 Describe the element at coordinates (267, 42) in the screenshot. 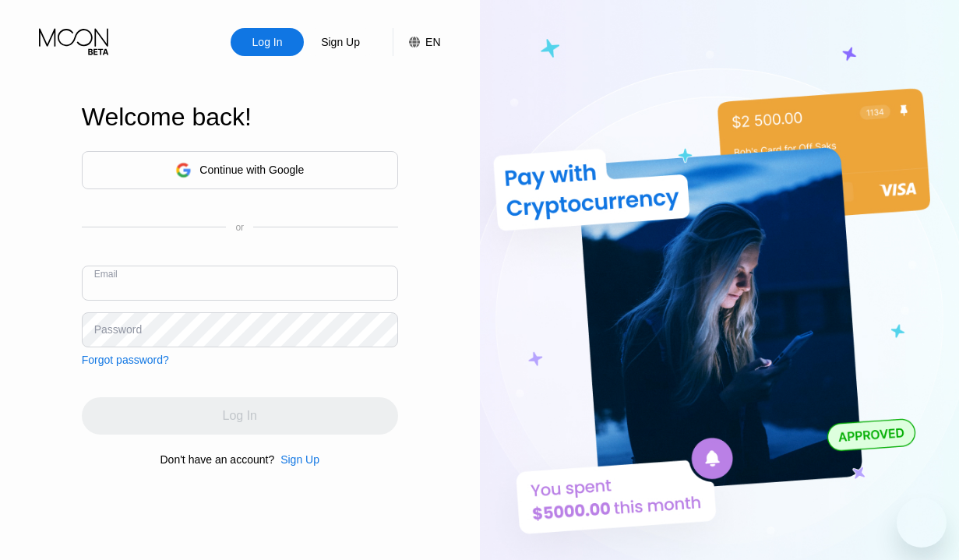

I see `div: Log In` at that location.